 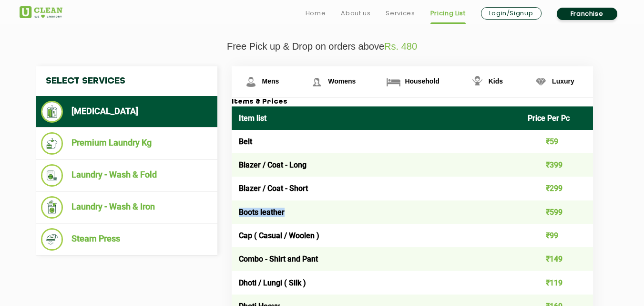 What do you see at coordinates (52, 143) in the screenshot?
I see `img: Premium Laundry Kg` at bounding box center [52, 143].